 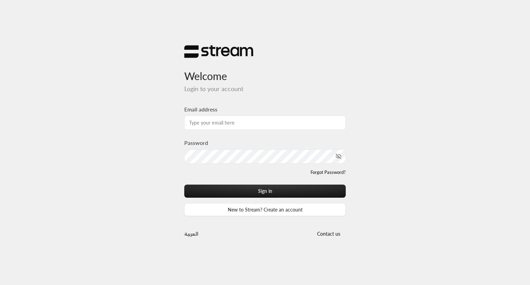 I want to click on button: toggle password visibility, so click(x=338, y=156).